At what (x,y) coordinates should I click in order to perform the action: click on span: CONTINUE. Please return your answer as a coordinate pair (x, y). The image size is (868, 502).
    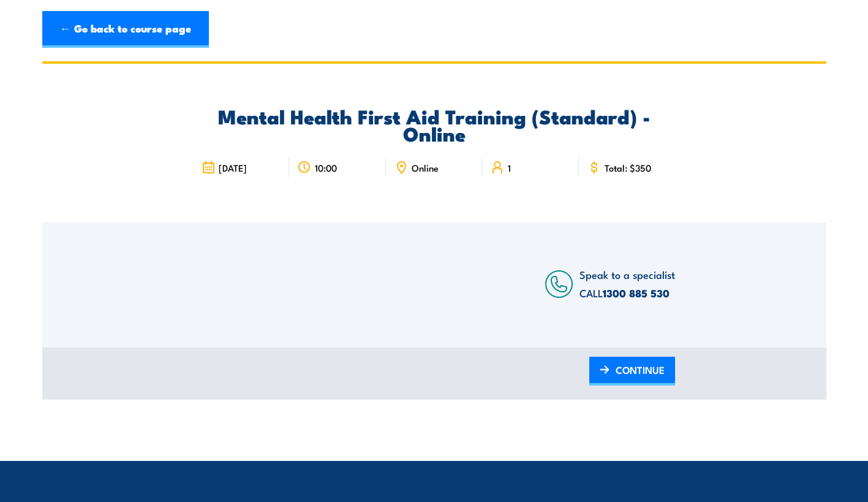
    Looking at the image, I should click on (640, 370).